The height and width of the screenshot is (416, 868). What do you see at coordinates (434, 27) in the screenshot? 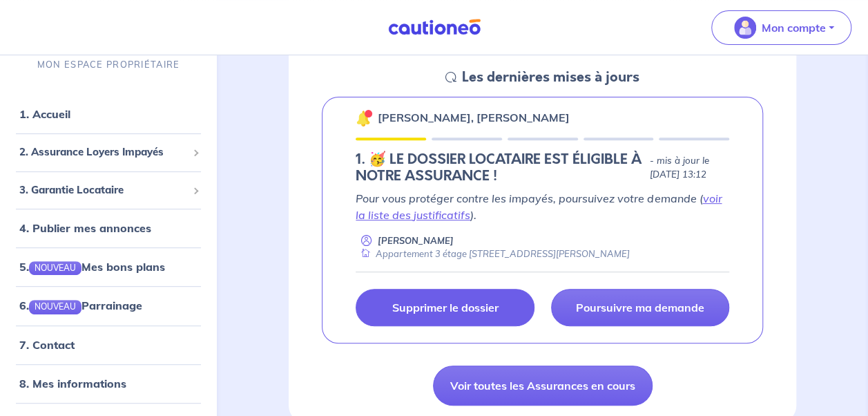
I see `img: Cautioneo` at bounding box center [434, 27].